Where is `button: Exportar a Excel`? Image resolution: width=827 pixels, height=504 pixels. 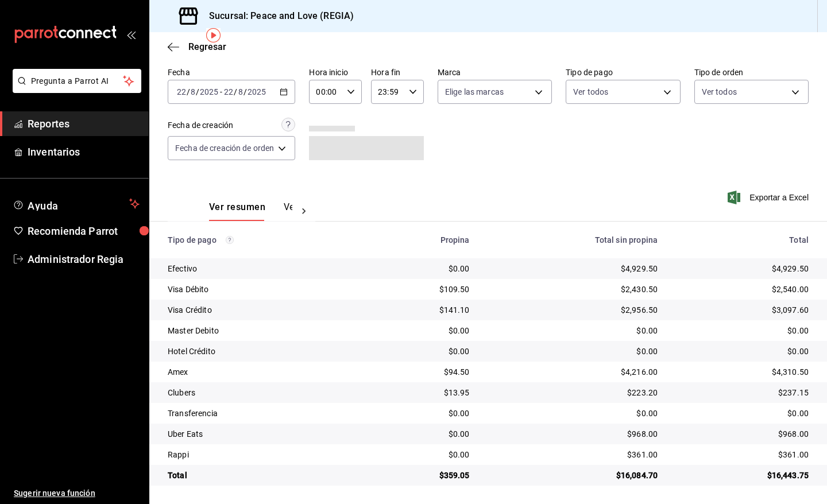
button: Exportar a Excel is located at coordinates (769, 198).